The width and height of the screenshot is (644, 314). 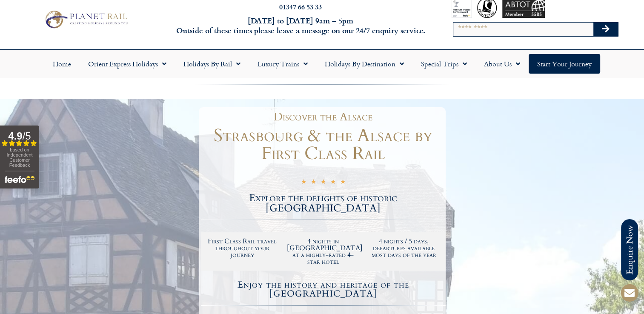 I want to click on a: Orient Express Holidays, so click(x=127, y=64).